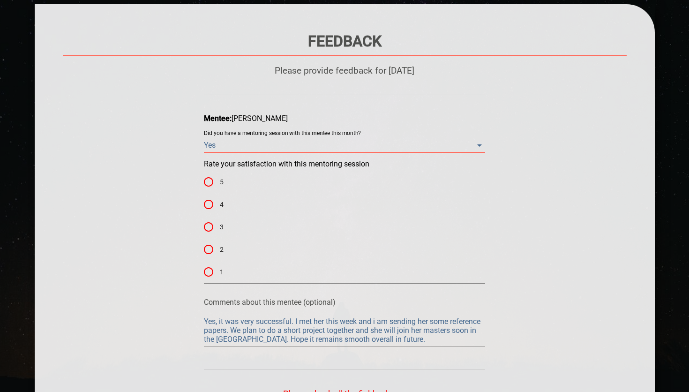 The width and height of the screenshot is (689, 392). What do you see at coordinates (345, 41) in the screenshot?
I see `h1: Feedback` at bounding box center [345, 41].